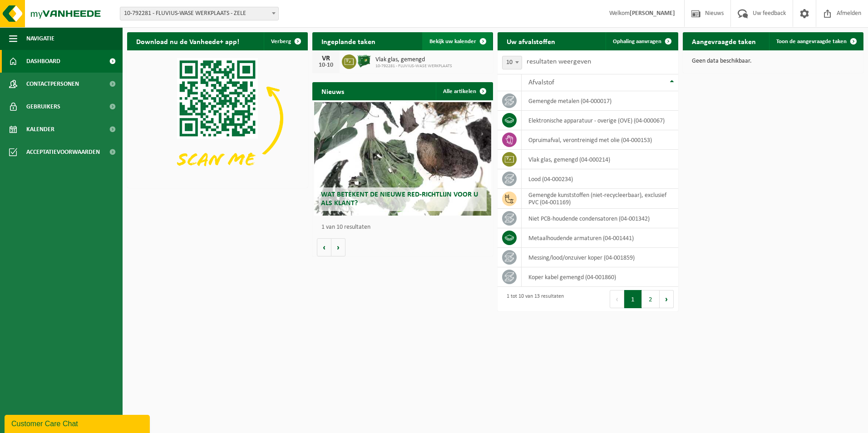  Describe the element at coordinates (599, 160) in the screenshot. I see `td: vlak glas, gemengd (04-000214)` at that location.